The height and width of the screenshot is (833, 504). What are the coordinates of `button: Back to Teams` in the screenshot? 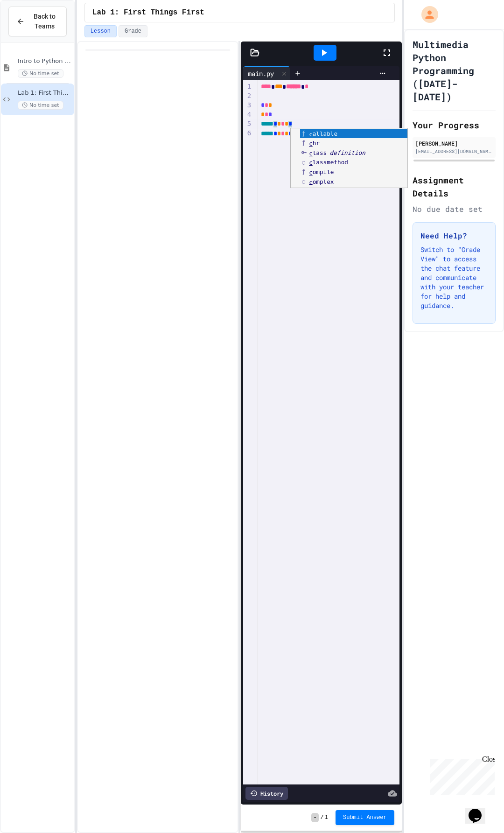 It's located at (37, 21).